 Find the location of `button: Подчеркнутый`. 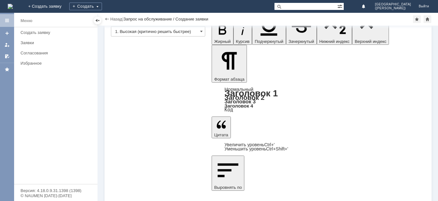

button: Подчеркнутый is located at coordinates (269, 27).